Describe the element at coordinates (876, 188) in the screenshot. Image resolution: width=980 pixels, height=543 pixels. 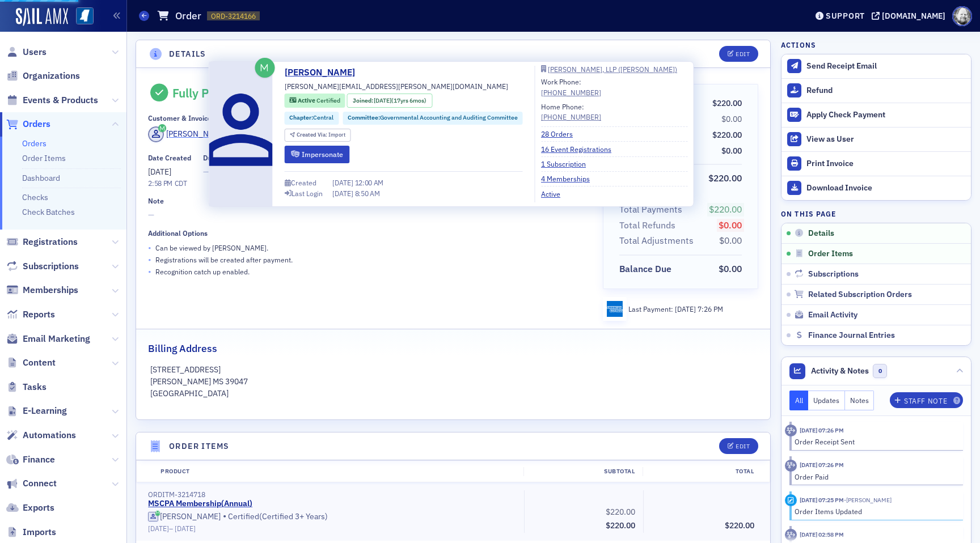
I see `a: Download Invoice` at that location.